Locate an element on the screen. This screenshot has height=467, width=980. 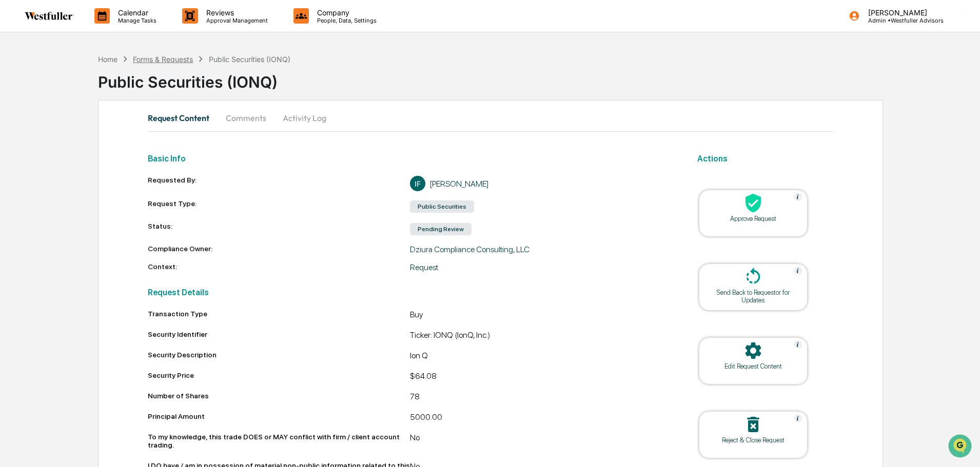
p: Manage Tasks is located at coordinates (136, 21).